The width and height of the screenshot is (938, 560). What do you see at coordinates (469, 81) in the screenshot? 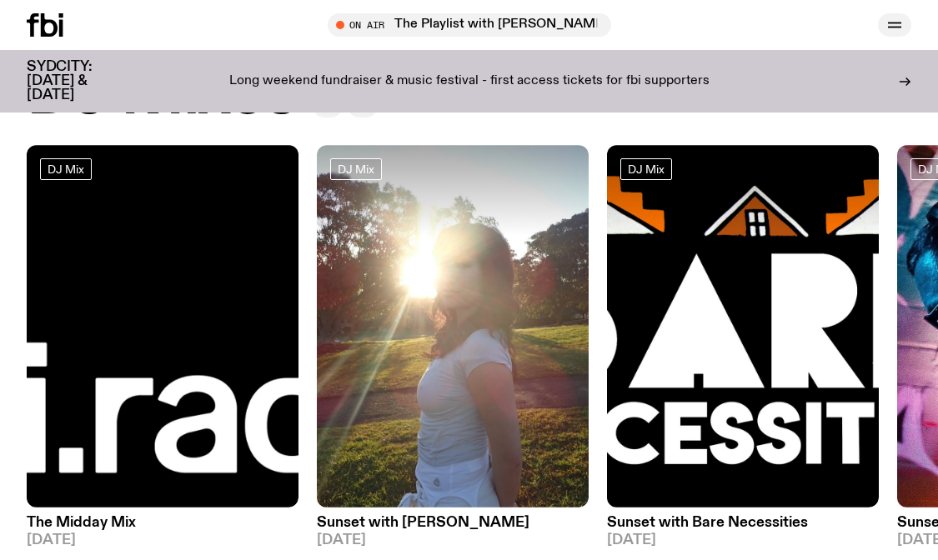
I see `p: Long weekend fundraiser & music festival - first access tickets for fbi supporters` at bounding box center [469, 81].